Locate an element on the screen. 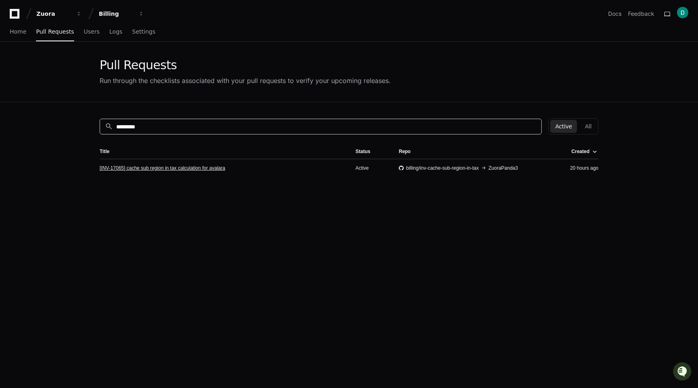 The width and height of the screenshot is (698, 388). div: Run through the checklists associated with your pull requests to verify your upcoming releases. is located at coordinates (245, 81).